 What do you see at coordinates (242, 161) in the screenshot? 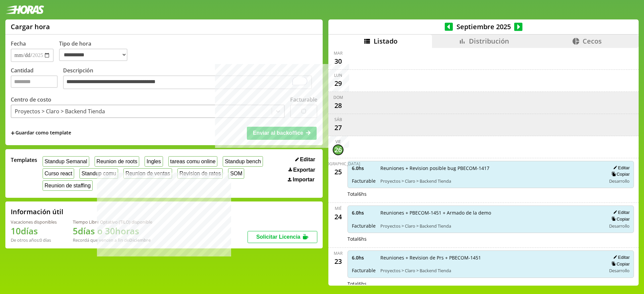
I see `button: Standup bench` at bounding box center [242, 161].